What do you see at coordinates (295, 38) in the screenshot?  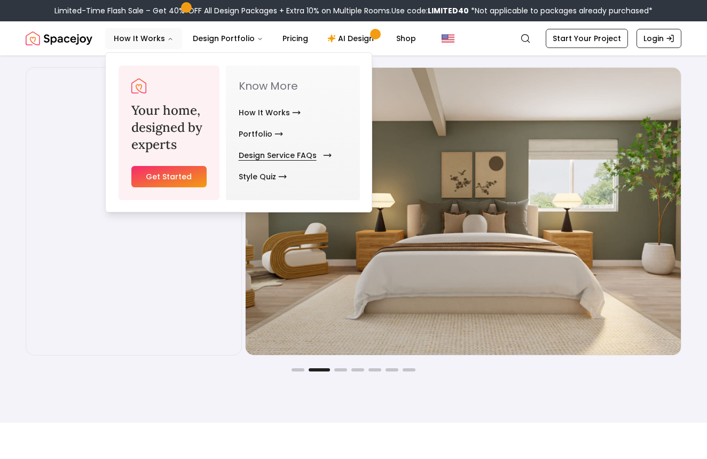 I see `a: Pricing` at bounding box center [295, 38].